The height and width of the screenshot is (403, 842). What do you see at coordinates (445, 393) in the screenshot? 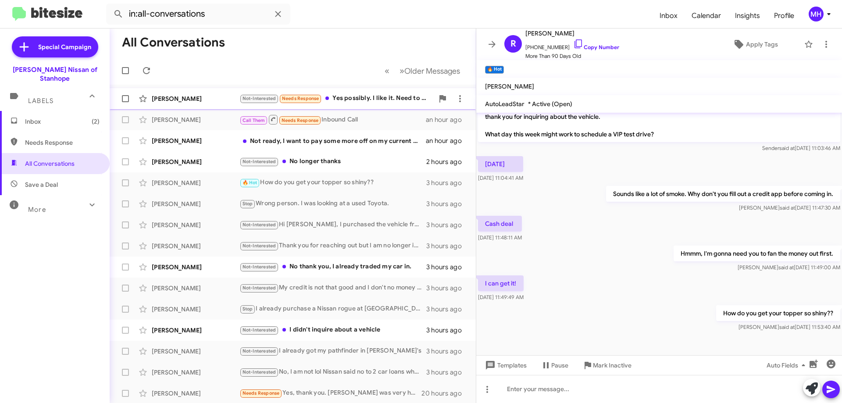
I see `div: 20 hours ago` at bounding box center [445, 393].